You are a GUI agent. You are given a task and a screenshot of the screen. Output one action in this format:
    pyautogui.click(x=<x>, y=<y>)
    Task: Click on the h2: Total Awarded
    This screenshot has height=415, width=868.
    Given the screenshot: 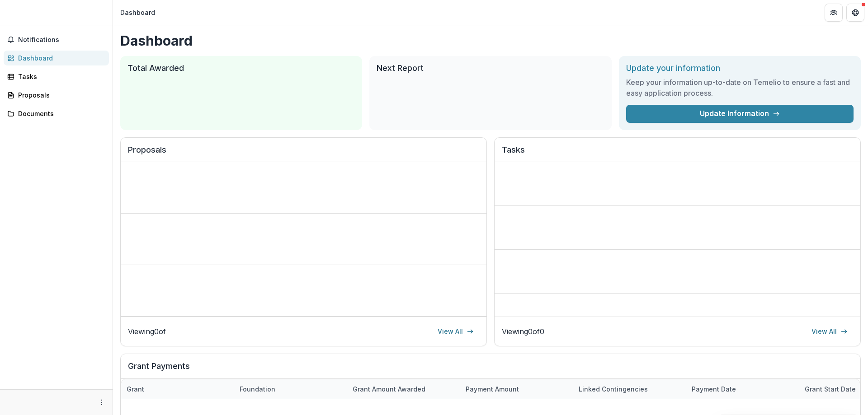 What is the action you would take?
    pyautogui.click(x=241, y=68)
    